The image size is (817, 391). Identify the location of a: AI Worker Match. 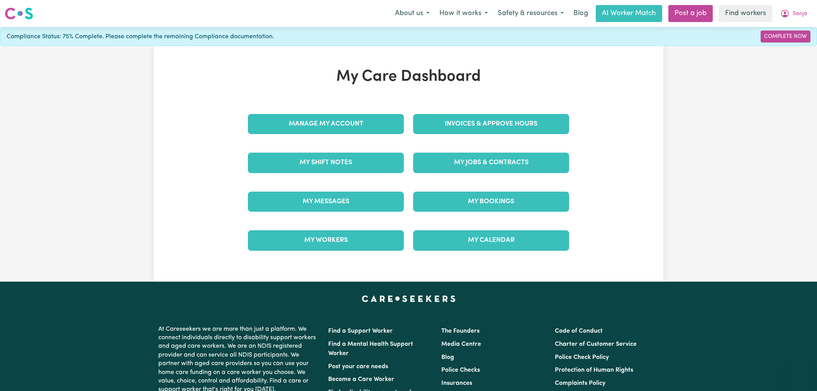
(629, 14).